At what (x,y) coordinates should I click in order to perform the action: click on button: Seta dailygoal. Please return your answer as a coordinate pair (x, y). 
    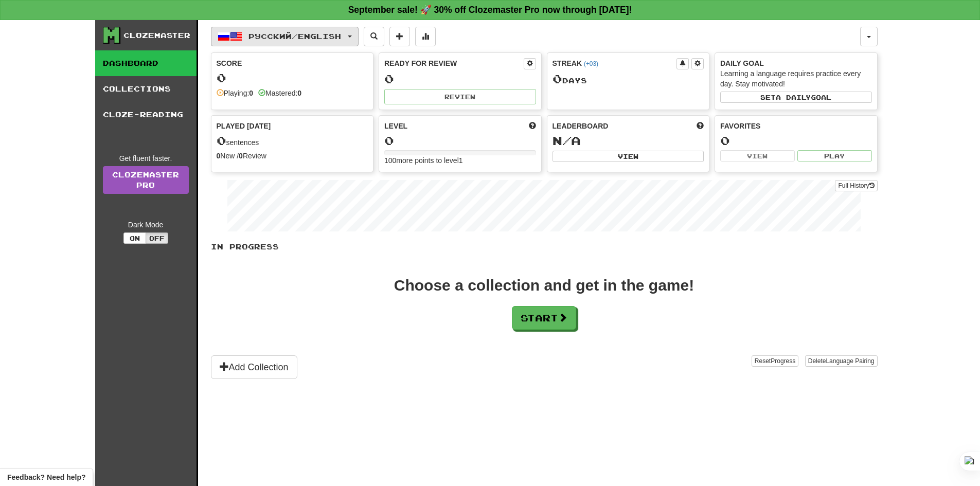
    Looking at the image, I should click on (795, 97).